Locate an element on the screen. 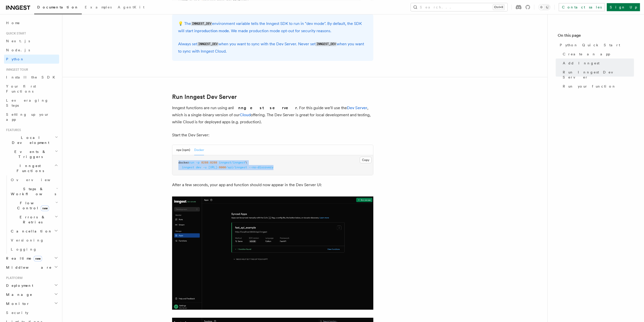 This screenshot has width=644, height=322. a: AgentKit is located at coordinates (131, 7).